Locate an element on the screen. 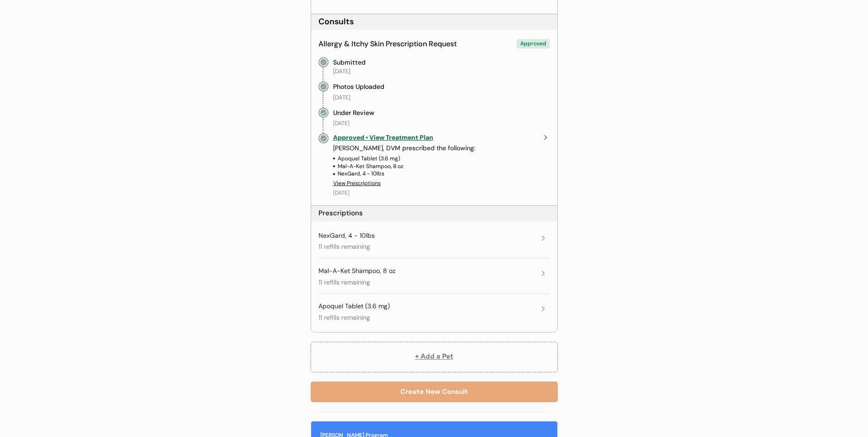 The width and height of the screenshot is (868, 437). button: + Add a Pet is located at coordinates (434, 357).